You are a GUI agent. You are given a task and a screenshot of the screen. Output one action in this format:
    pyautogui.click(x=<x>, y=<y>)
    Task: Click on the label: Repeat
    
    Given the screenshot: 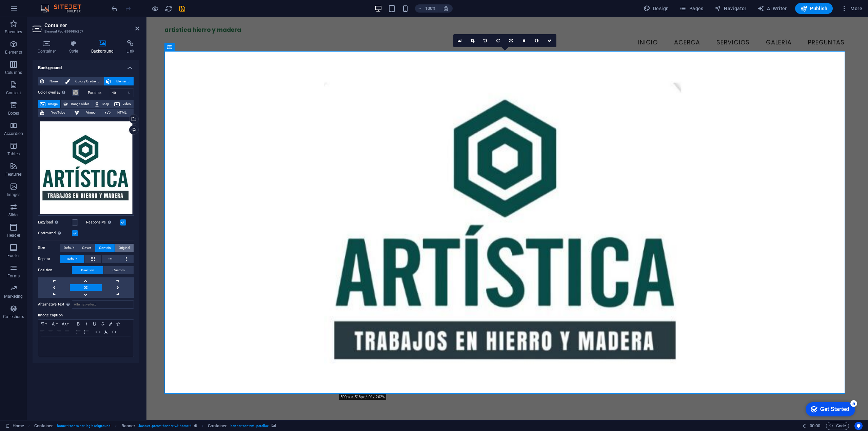 What is the action you would take?
    pyautogui.click(x=49, y=259)
    